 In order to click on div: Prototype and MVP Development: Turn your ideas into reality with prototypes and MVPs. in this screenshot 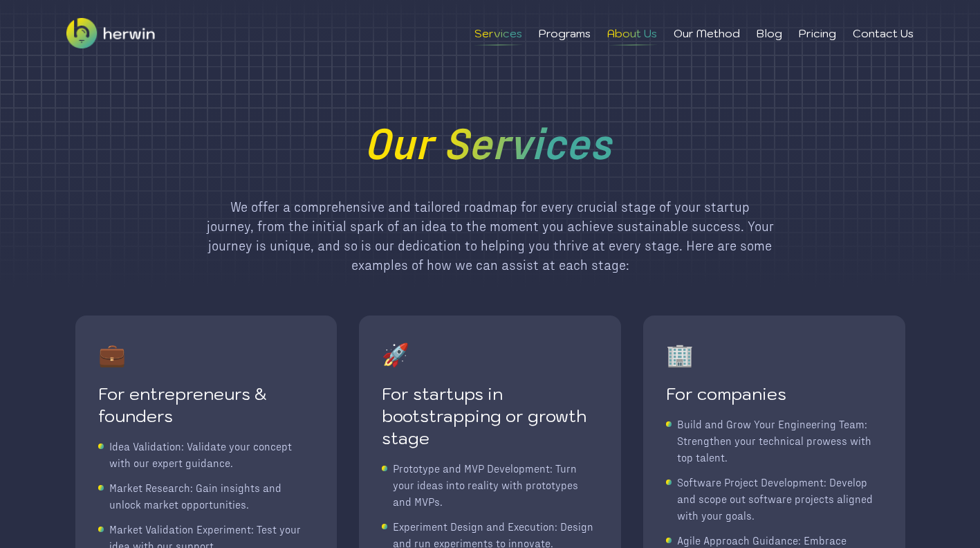, I will do `click(495, 485)`.